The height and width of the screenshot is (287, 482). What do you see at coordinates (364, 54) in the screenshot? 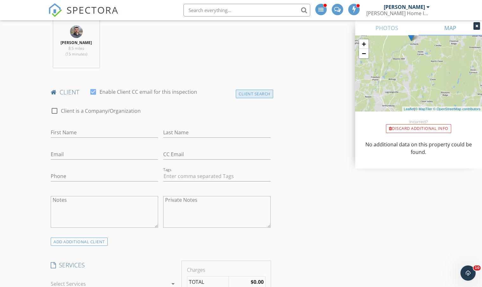
I see `a: Zoom out` at bounding box center [364, 54].